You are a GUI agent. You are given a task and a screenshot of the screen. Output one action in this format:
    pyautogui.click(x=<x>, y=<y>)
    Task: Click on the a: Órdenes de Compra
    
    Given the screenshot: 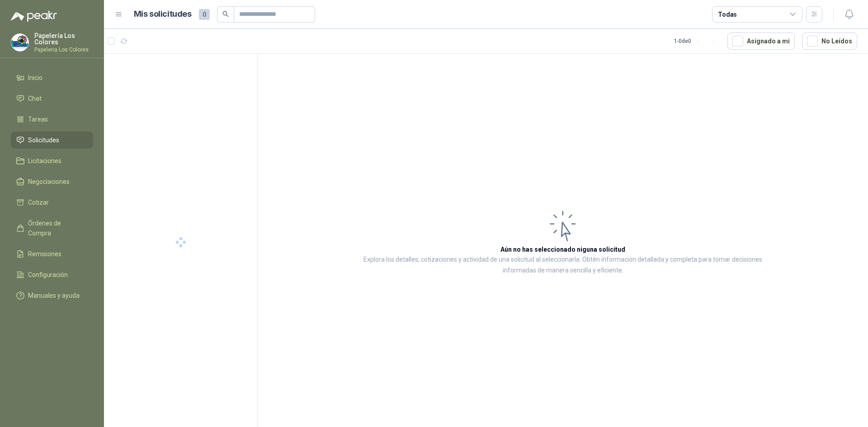 What is the action you would take?
    pyautogui.click(x=52, y=228)
    